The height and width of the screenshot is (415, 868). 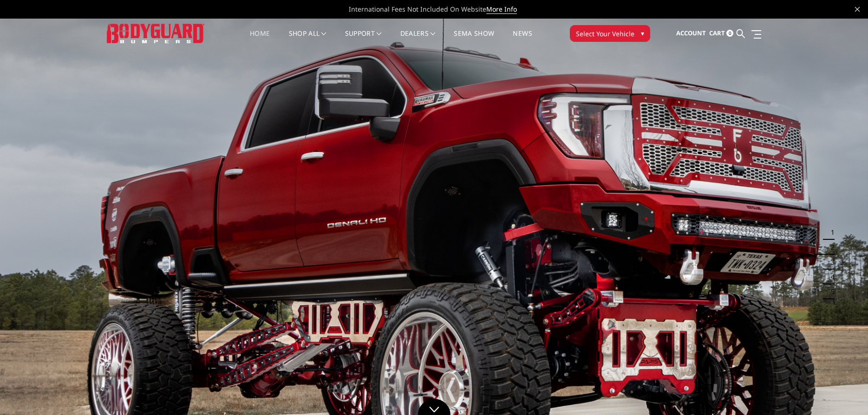 What do you see at coordinates (473, 39) in the screenshot?
I see `a: SEMA Show` at bounding box center [473, 39].